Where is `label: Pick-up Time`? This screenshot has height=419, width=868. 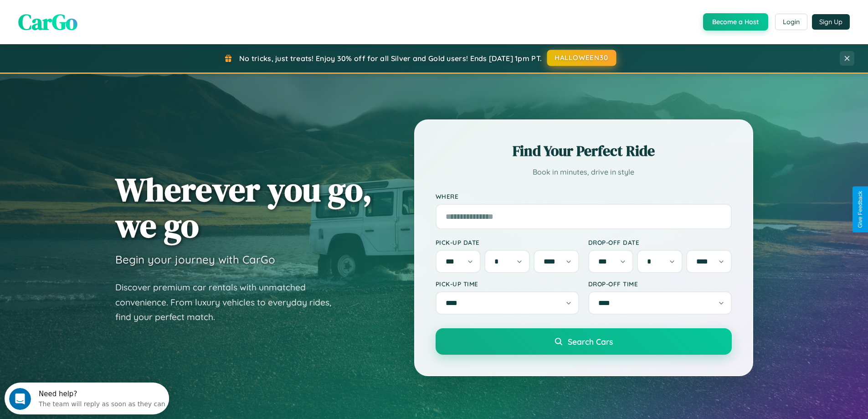
label: Pick-up Time is located at coordinates (507, 283).